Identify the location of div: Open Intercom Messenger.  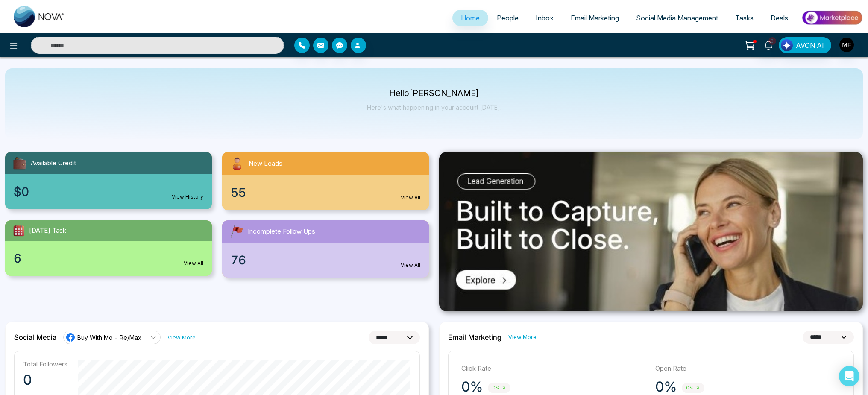
(849, 376).